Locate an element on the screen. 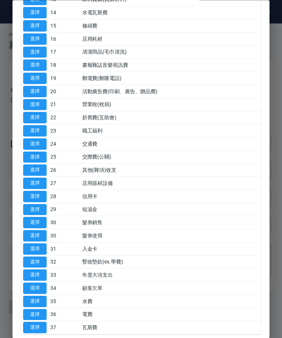 Image resolution: width=282 pixels, height=338 pixels. td: 營業稅(稅捐) is located at coordinates (170, 105).